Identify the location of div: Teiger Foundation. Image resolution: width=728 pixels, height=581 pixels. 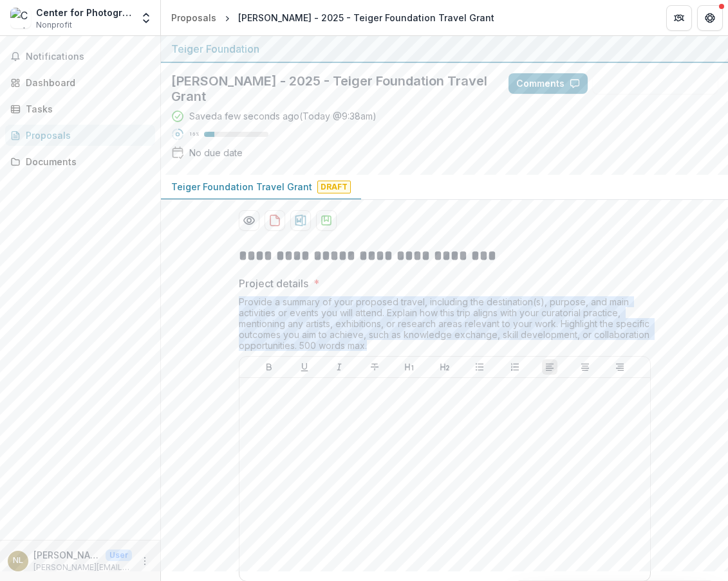
(444, 49).